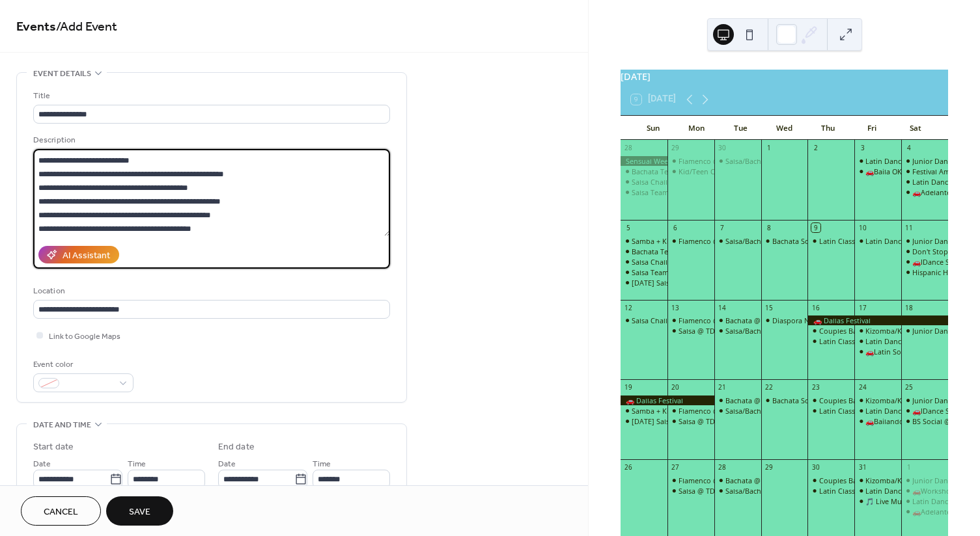 The width and height of the screenshot is (980, 536). I want to click on div: Latin Dance Connect Group, so click(924, 501).